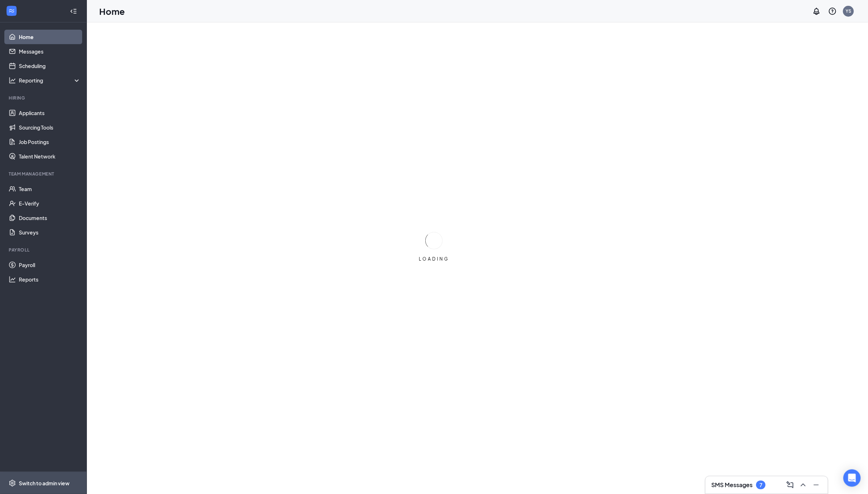 This screenshot has height=494, width=868. Describe the element at coordinates (44, 174) in the screenshot. I see `div: Team Management` at that location.